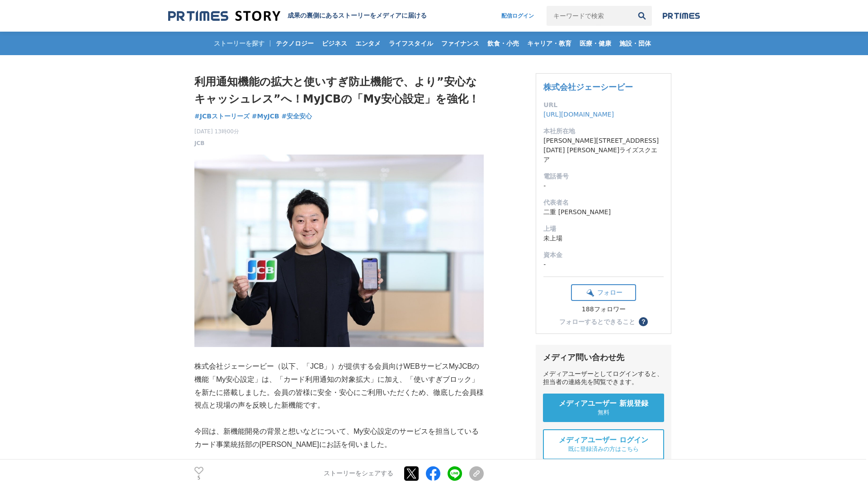  I want to click on span: ビジネス, so click(335, 43).